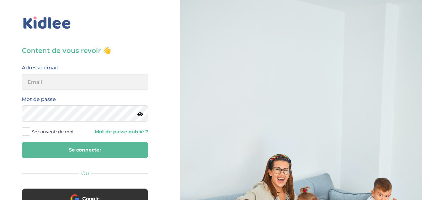 The image size is (422, 200). I want to click on span: Ou, so click(85, 173).